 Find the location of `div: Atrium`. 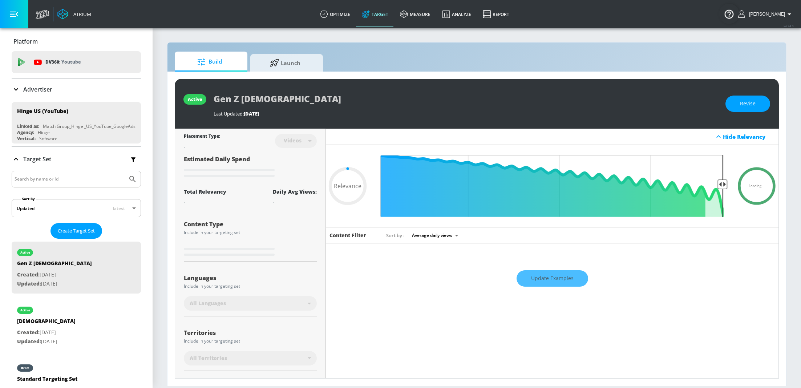

div: Atrium is located at coordinates (81, 14).